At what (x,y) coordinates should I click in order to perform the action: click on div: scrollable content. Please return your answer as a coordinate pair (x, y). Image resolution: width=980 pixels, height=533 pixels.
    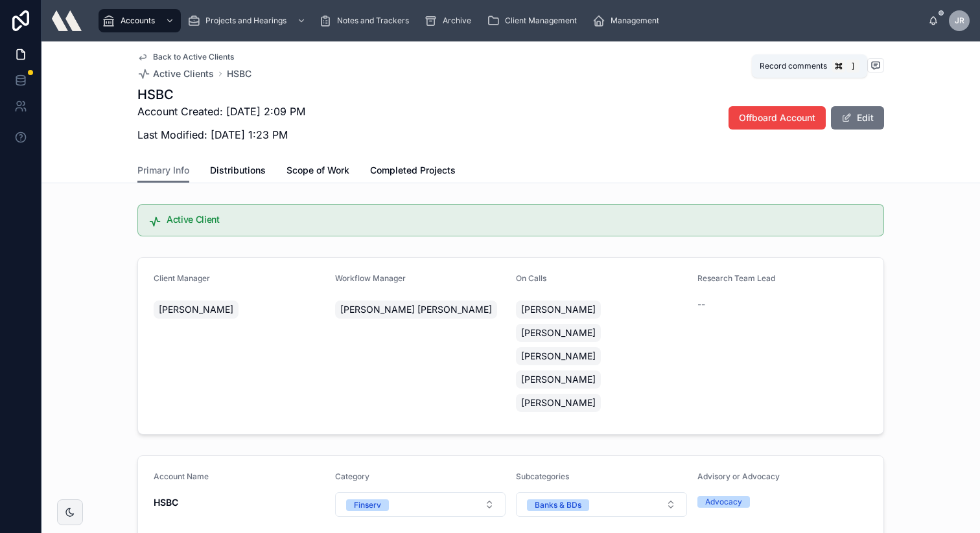
    Looking at the image, I should click on (510, 21).